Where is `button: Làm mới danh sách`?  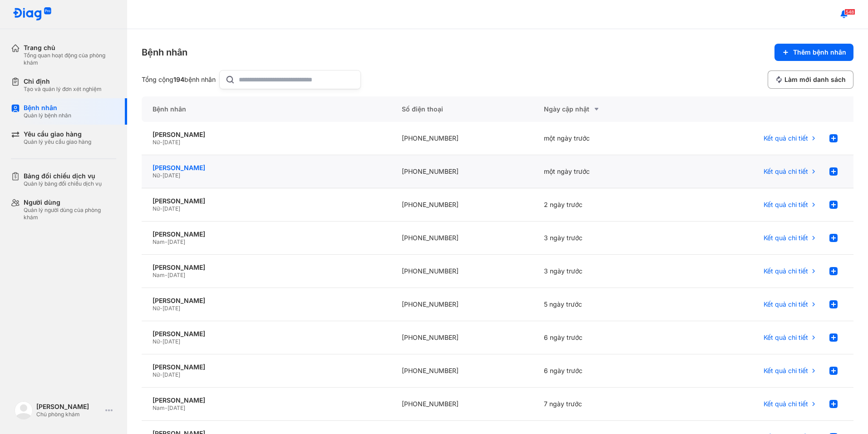
button: Làm mới danh sách is located at coordinates (810, 79).